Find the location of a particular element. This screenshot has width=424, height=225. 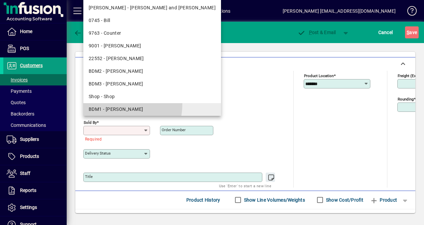

a: Settings is located at coordinates (35, 208).